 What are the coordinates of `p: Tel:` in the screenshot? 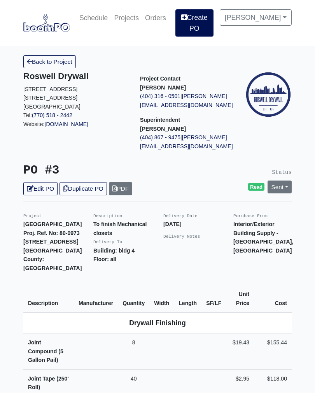 It's located at (76, 115).